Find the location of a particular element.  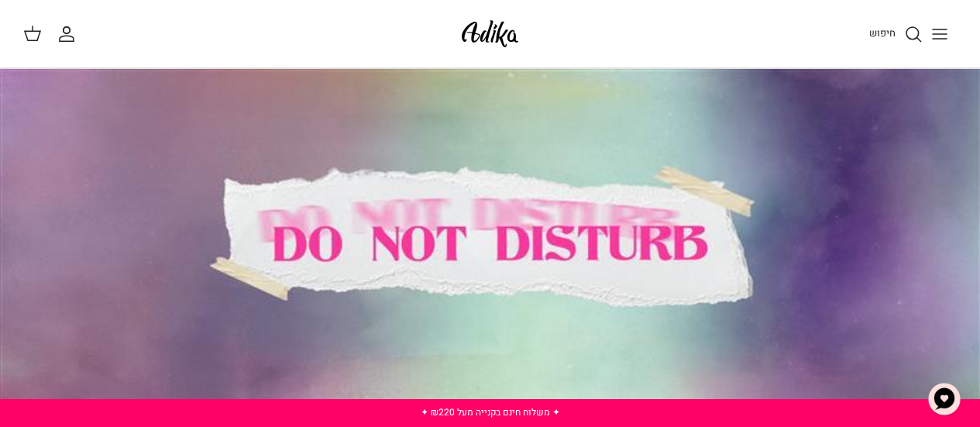

a: החשבון שלי is located at coordinates (70, 34).